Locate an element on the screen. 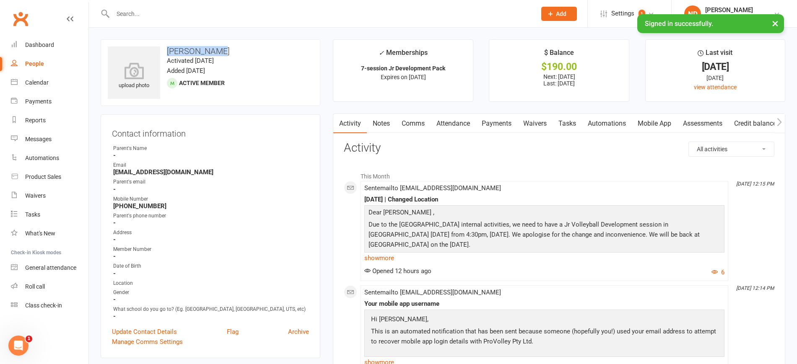 Image resolution: width=797 pixels, height=364 pixels. a: Archive is located at coordinates (298, 332).